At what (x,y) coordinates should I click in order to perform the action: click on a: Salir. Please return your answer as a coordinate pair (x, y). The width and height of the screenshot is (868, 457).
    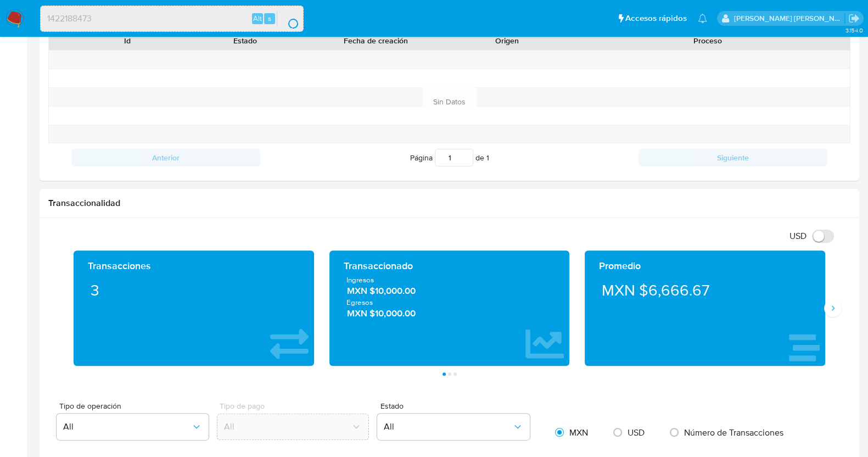
    Looking at the image, I should click on (854, 18).